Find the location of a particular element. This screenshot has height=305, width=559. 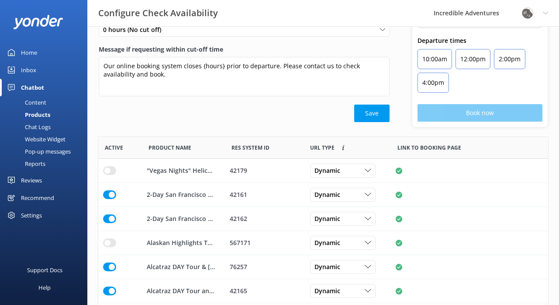

span: Active is located at coordinates (114, 147).